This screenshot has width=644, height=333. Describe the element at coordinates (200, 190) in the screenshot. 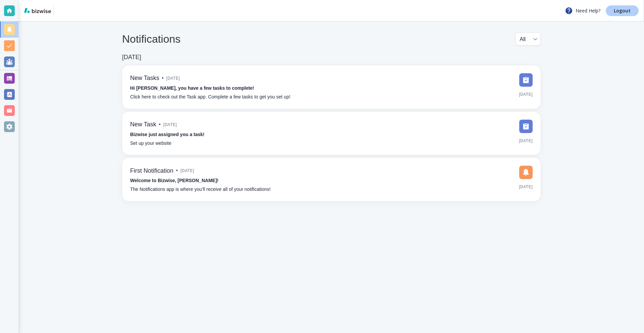

I see `p: The Notifications app is where you’ll receive all of your notifications!` at that location.